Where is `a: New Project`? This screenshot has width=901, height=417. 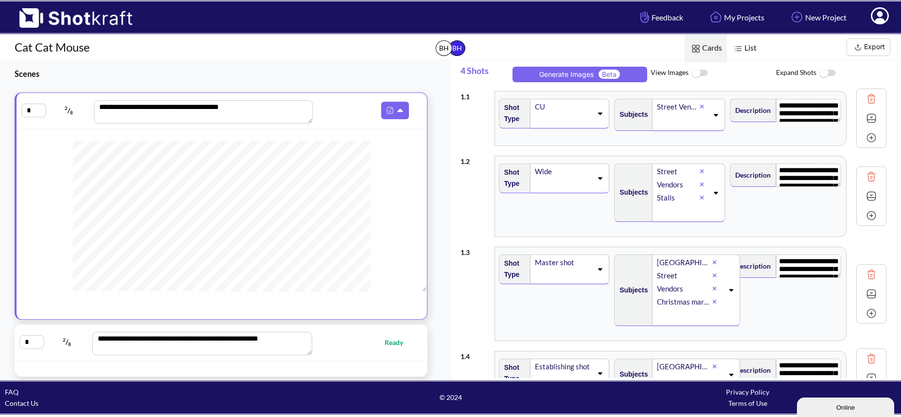
a: New Project is located at coordinates (817, 17).